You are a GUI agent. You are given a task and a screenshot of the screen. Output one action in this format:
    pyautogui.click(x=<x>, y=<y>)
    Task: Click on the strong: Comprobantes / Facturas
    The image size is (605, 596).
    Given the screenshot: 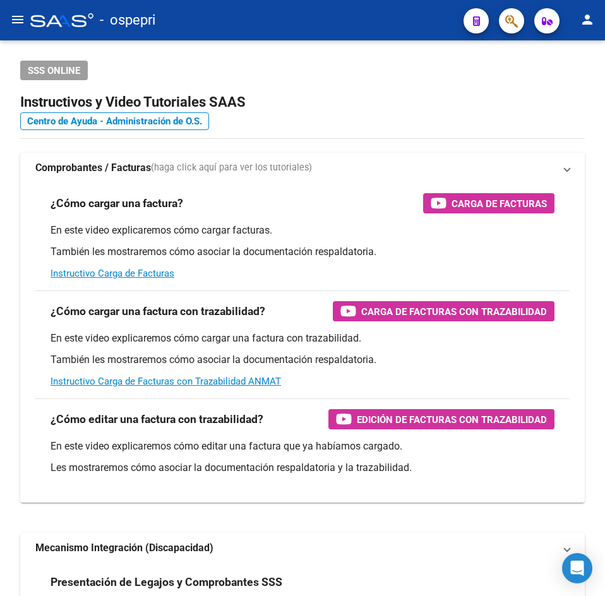 What is the action you would take?
    pyautogui.click(x=93, y=168)
    